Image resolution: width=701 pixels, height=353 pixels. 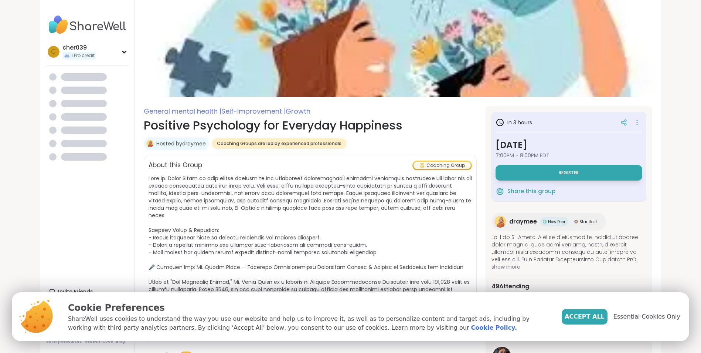 I want to click on h2: About this Group, so click(x=175, y=165).